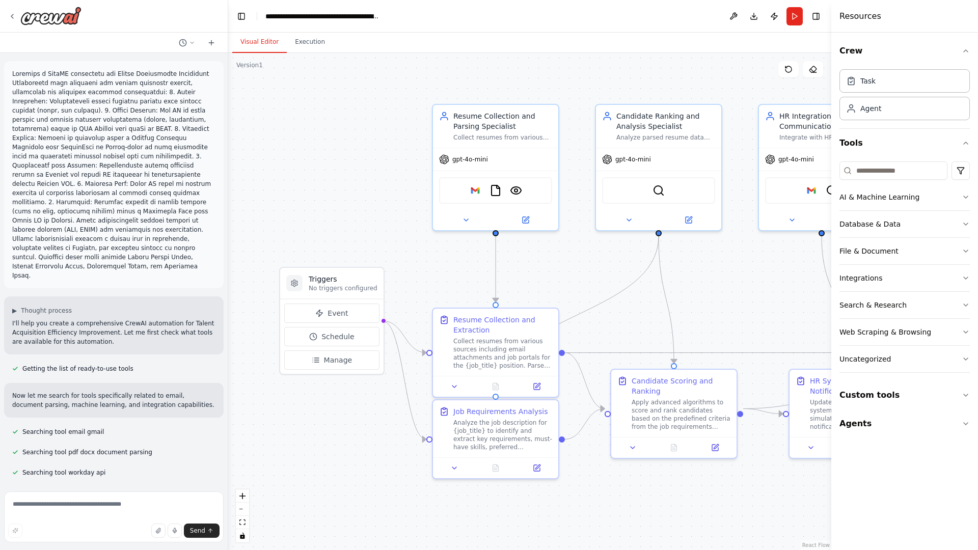  Describe the element at coordinates (243, 523) in the screenshot. I see `button: fit view` at that location.